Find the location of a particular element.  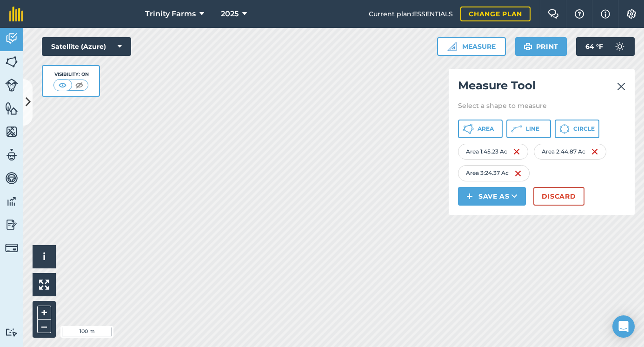

img: Two speech bubbles overlapping with the left bubble in the forefront is located at coordinates (553, 14).